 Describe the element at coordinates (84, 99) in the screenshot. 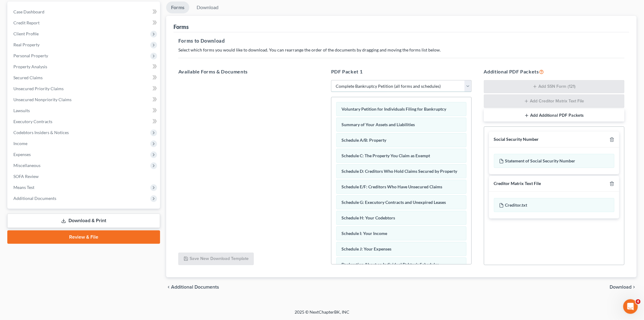

I see `a: Unsecured Nonpriority Claims` at that location.